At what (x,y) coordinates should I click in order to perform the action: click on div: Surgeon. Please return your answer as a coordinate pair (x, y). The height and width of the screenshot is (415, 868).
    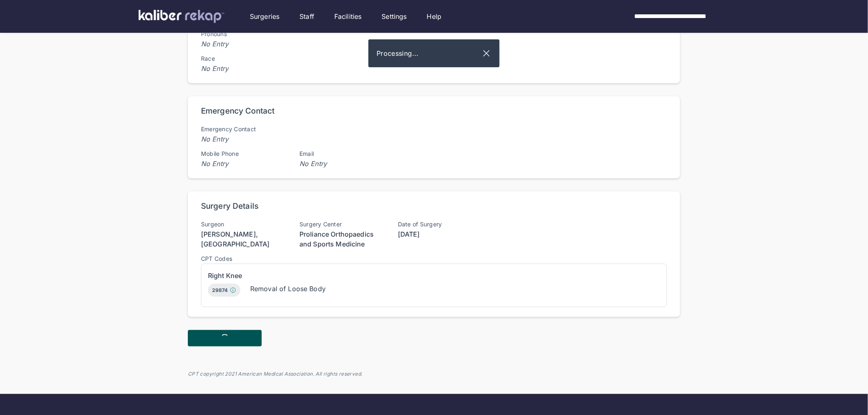
    Looking at the image, I should click on (242, 224).